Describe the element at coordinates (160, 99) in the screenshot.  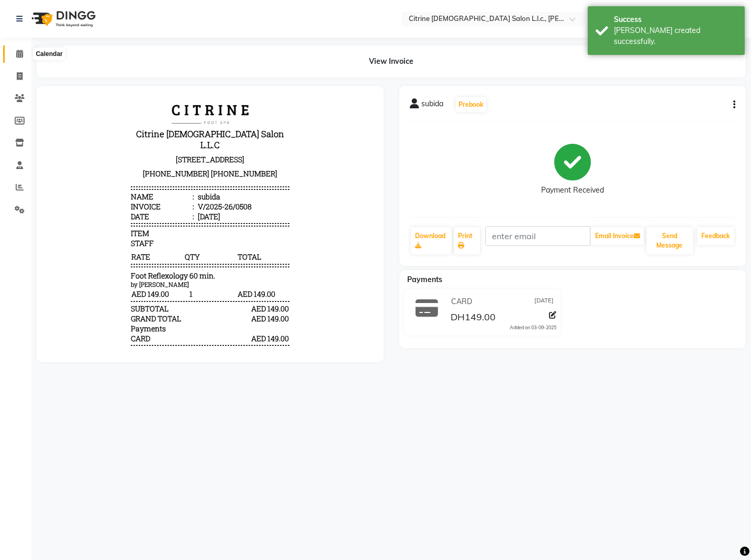
I see `div: subida` at that location.